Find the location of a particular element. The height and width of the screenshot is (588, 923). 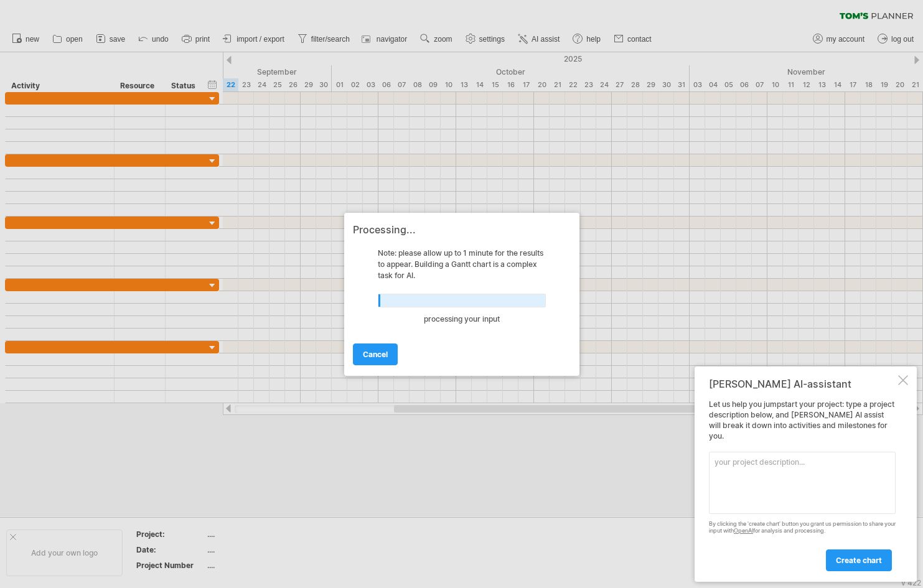

span: create chart is located at coordinates (859, 560).